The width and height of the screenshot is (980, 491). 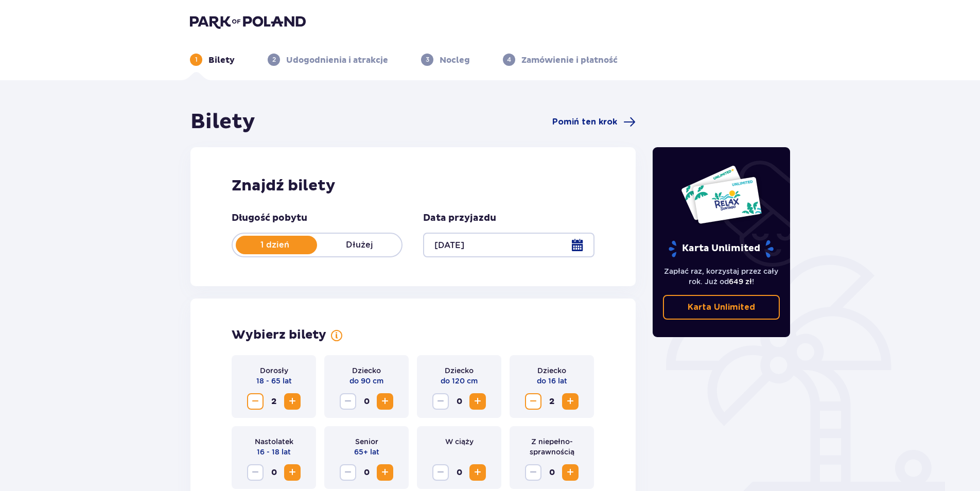 I want to click on p: Bilety, so click(x=221, y=60).